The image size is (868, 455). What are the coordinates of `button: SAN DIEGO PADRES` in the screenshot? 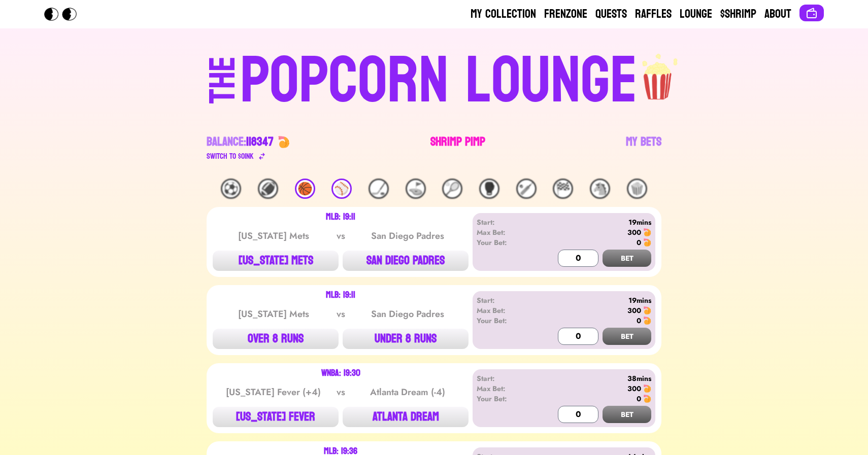 It's located at (406, 260).